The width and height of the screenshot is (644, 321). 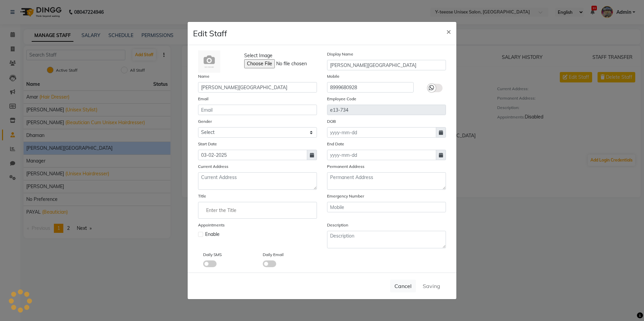 What do you see at coordinates (340, 54) in the screenshot?
I see `label: Display Name` at bounding box center [340, 54].